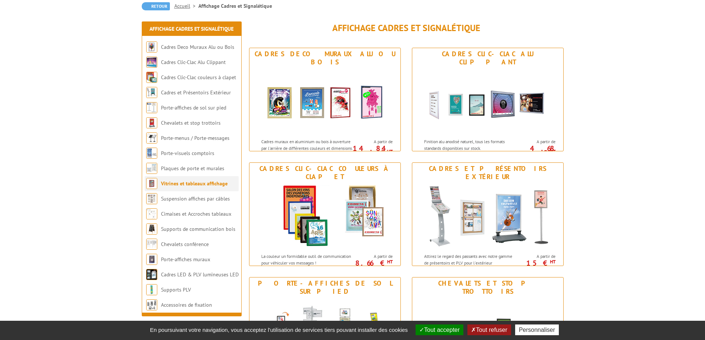 The height and width of the screenshot is (340, 705). I want to click on a: Plaques de porte et murales, so click(192, 168).